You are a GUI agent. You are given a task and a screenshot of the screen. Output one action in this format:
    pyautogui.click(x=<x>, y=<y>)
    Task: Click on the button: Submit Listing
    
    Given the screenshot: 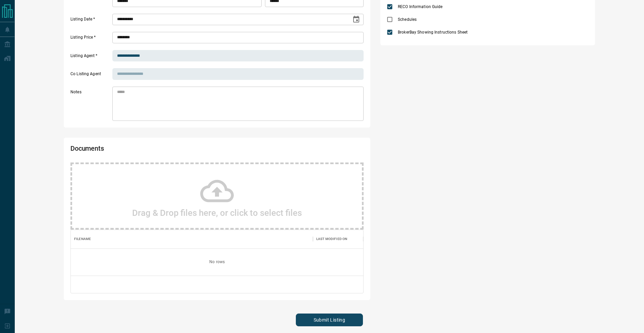 What is the action you would take?
    pyautogui.click(x=330, y=320)
    